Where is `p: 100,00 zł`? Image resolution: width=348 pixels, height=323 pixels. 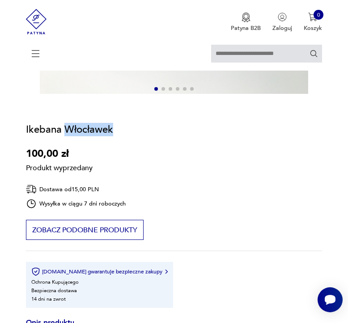
p: 100,00 zł is located at coordinates (59, 154).